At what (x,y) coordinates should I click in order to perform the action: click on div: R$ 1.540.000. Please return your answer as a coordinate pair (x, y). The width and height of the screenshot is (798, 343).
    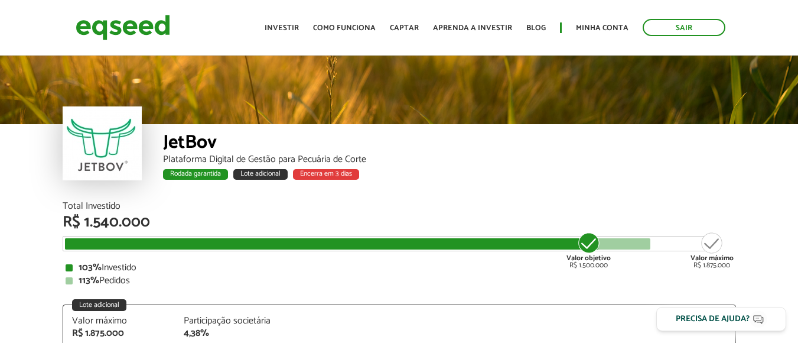
    Looking at the image, I should click on (399, 222).